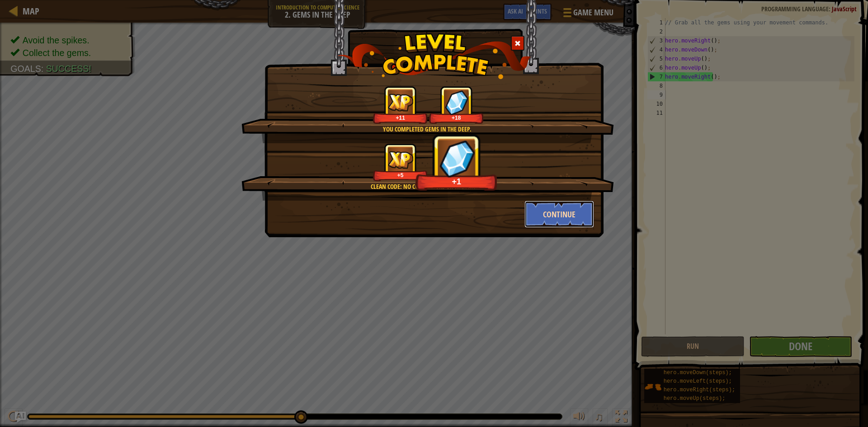 The height and width of the screenshot is (427, 868). I want to click on div: +11, so click(400, 117).